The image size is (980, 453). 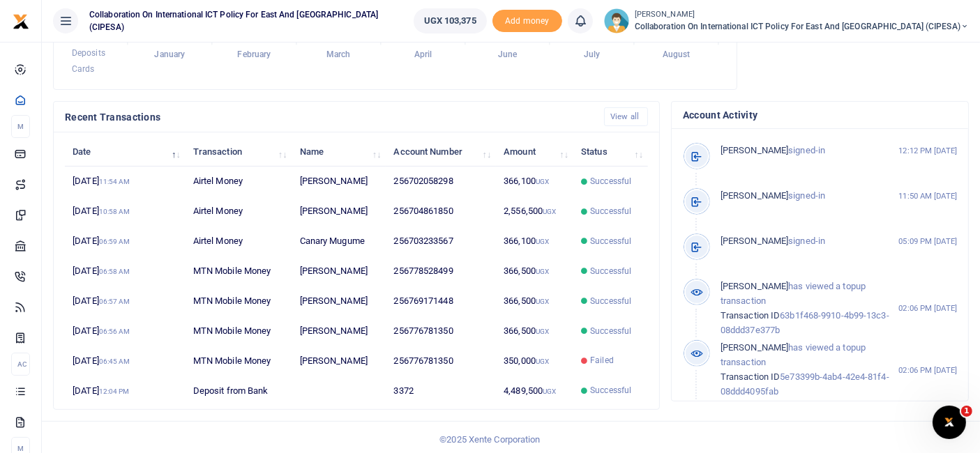 What do you see at coordinates (119, 38) in the screenshot?
I see `tspan: 0` at bounding box center [119, 38].